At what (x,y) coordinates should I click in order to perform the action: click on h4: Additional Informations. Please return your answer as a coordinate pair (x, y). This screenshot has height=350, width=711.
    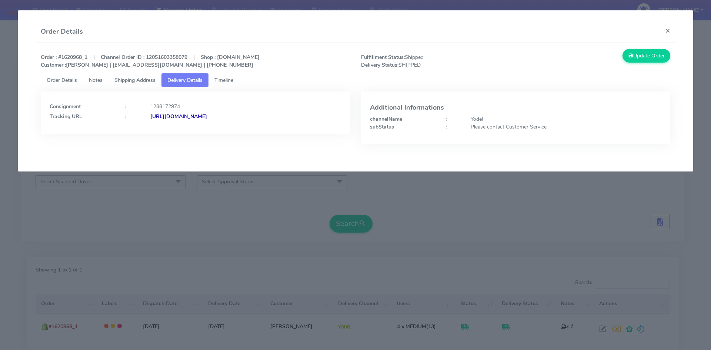
    Looking at the image, I should click on (516, 108).